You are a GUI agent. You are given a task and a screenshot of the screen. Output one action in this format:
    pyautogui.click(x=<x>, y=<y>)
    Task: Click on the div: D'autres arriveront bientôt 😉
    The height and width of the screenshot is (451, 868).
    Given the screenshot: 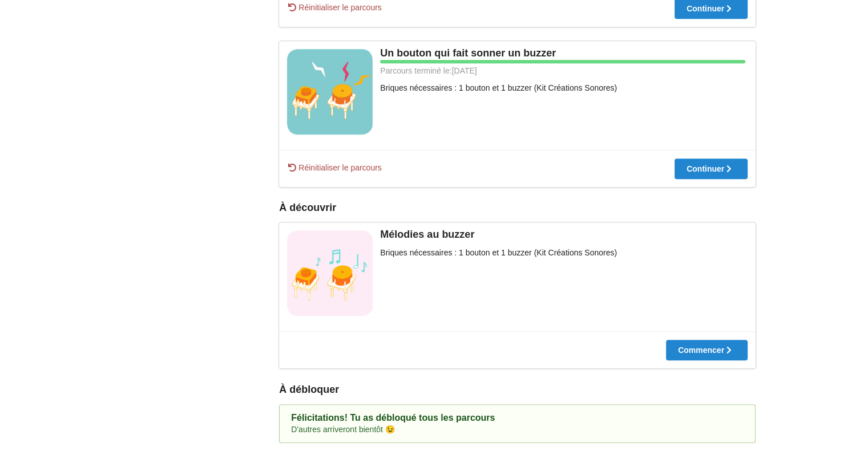 What is the action you would take?
    pyautogui.click(x=517, y=429)
    